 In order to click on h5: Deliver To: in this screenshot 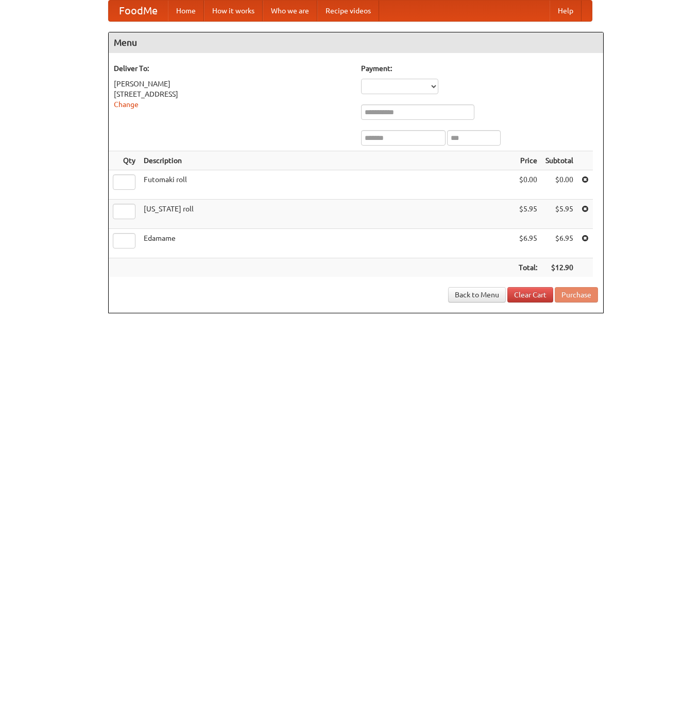, I will do `click(233, 69)`.